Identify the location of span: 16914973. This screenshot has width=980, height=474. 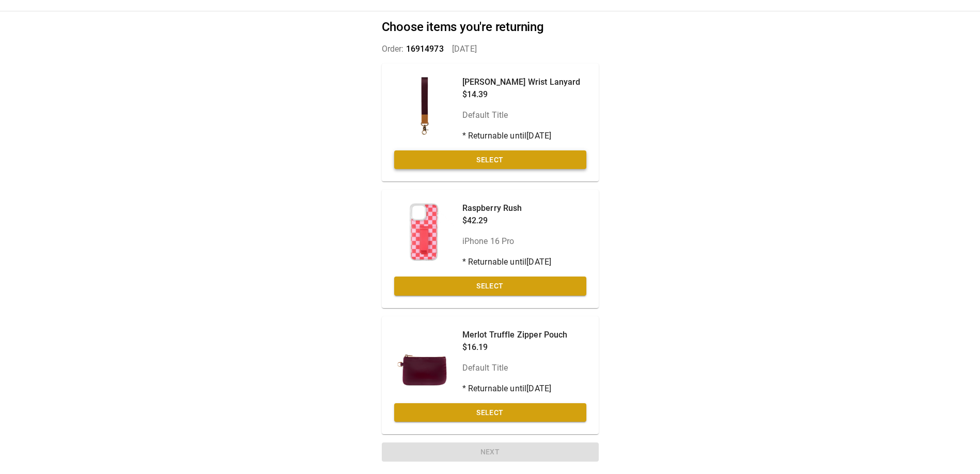
(425, 49).